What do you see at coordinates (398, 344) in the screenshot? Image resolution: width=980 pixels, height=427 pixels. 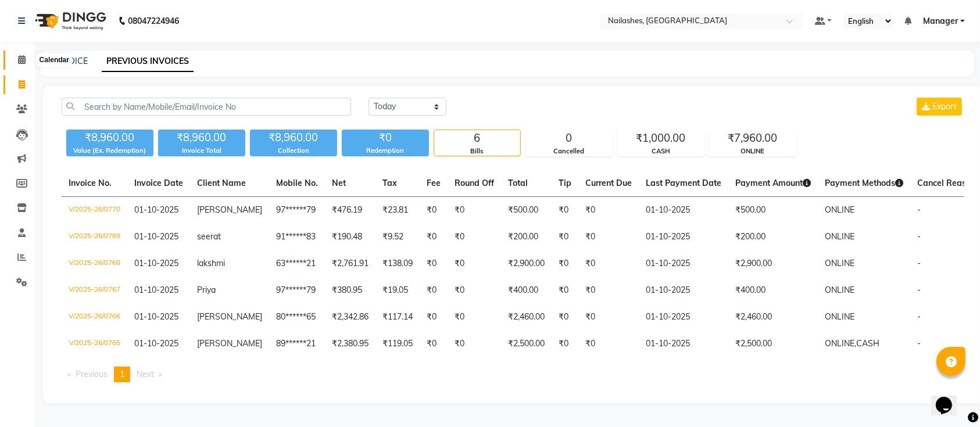 I see `td: ₹119.05` at bounding box center [398, 344].